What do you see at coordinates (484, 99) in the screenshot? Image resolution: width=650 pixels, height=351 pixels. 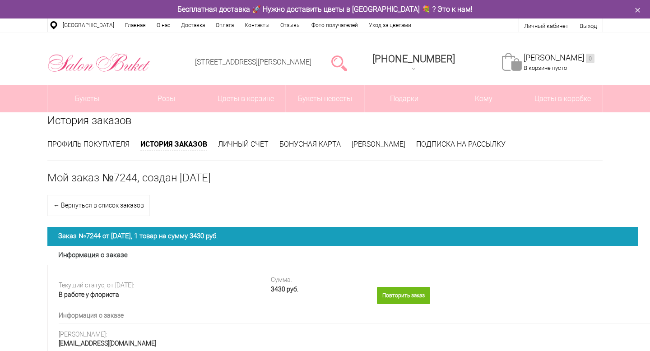 I see `span: Кому` at bounding box center [484, 99].